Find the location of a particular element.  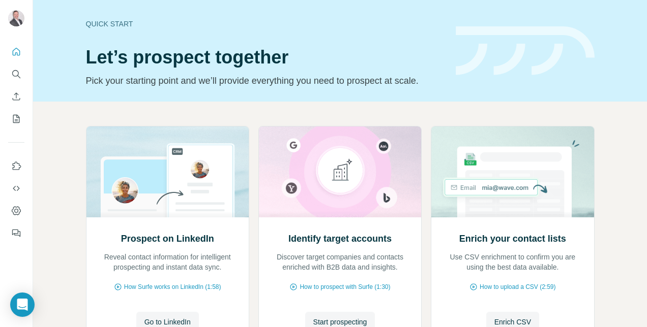

h1: Let’s prospect together is located at coordinates (264, 57).